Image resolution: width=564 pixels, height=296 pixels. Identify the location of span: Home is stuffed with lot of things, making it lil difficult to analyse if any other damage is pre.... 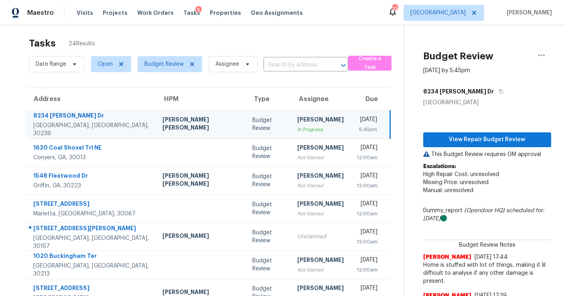
(487, 273).